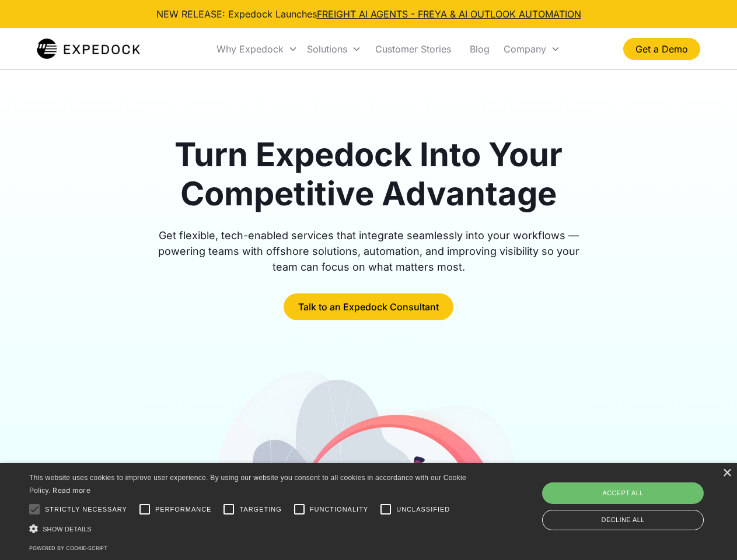 The width and height of the screenshot is (737, 560). What do you see at coordinates (88, 49) in the screenshot?
I see `a: home` at bounding box center [88, 49].